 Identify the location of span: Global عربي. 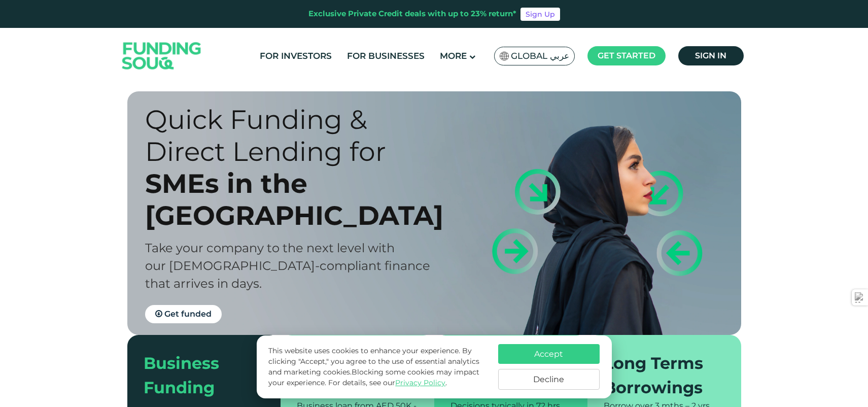
(540, 56).